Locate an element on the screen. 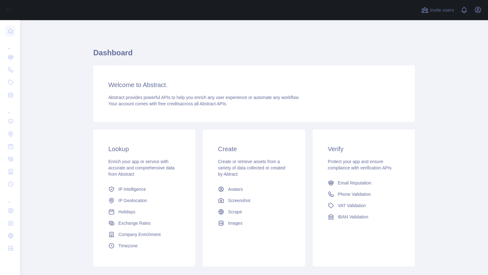  a: Email Reputation is located at coordinates (363, 183).